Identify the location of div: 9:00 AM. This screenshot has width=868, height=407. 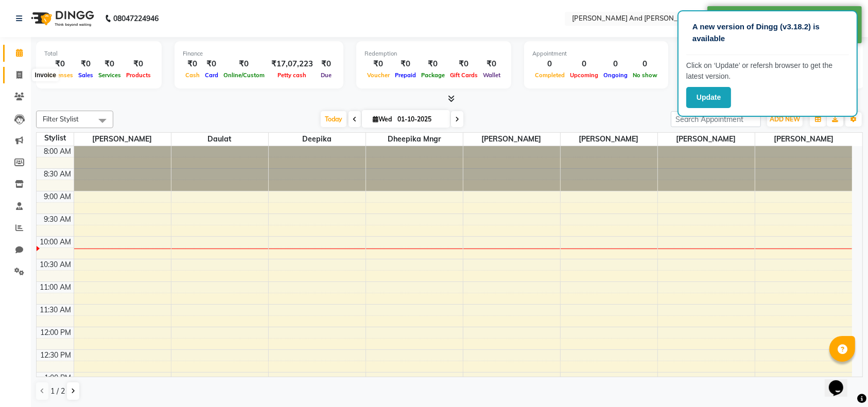
(57, 197).